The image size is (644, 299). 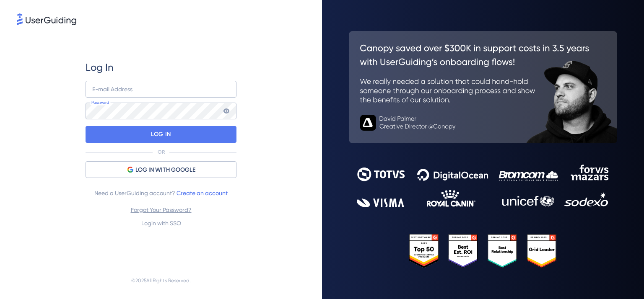 I want to click on input: example@company.com, so click(x=161, y=89).